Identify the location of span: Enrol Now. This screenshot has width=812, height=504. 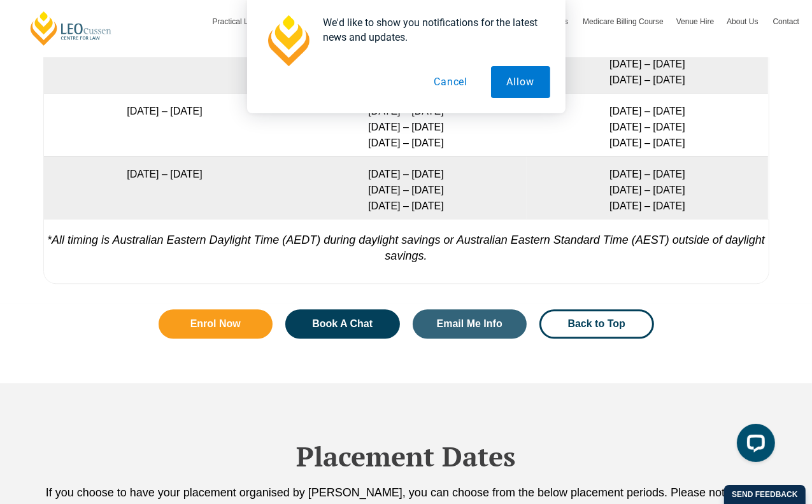
(215, 324).